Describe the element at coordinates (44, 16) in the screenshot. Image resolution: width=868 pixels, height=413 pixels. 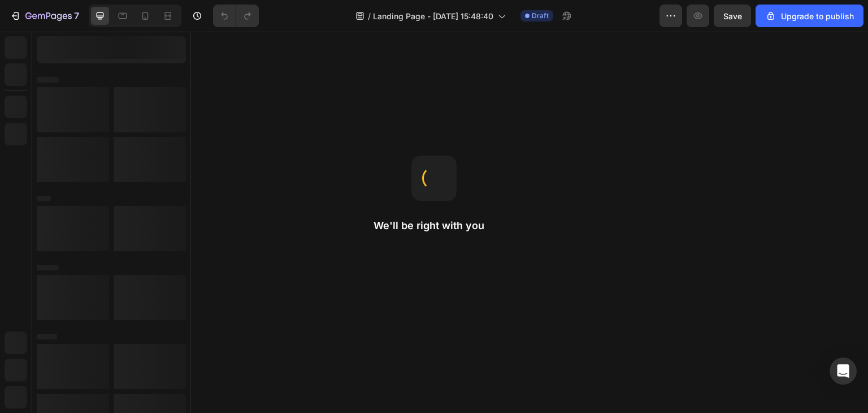
I see `button: 7` at that location.